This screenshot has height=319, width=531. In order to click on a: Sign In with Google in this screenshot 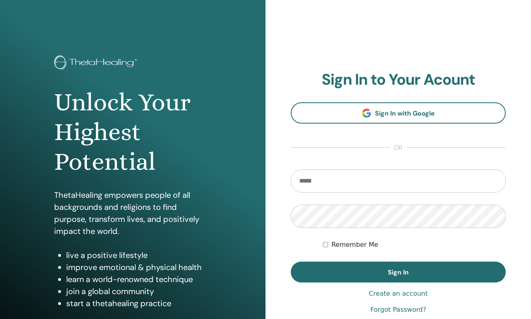, I will do `click(398, 113)`.